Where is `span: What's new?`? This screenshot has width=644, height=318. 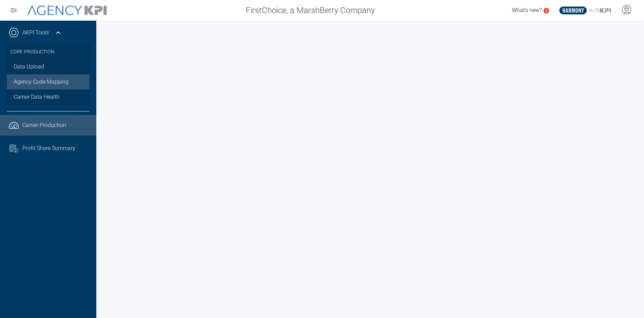
span: What's new? is located at coordinates (527, 10).